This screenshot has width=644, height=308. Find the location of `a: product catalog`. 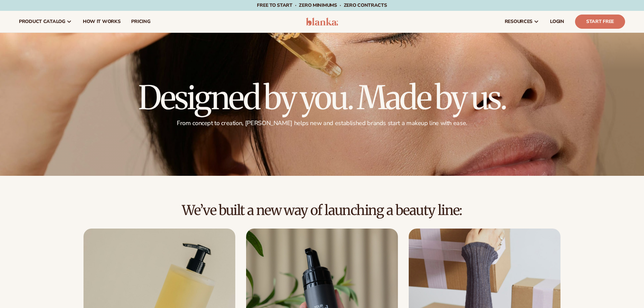

a: product catalog is located at coordinates (45, 22).